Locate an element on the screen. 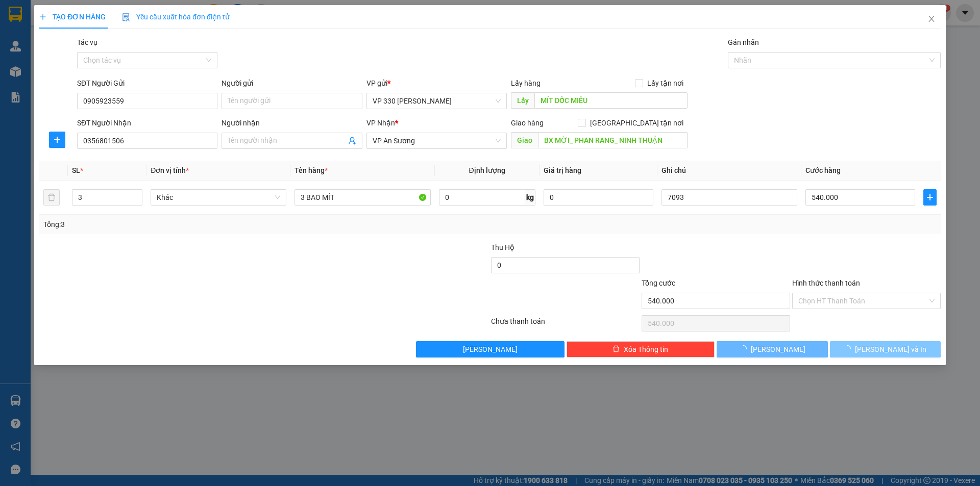  button: deleteXóa Thông tin is located at coordinates (640, 349).